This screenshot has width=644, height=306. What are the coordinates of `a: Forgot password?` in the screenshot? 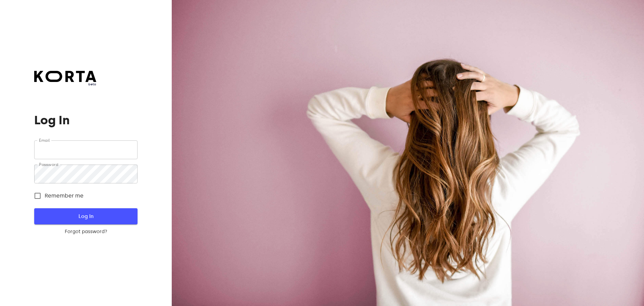 It's located at (85, 232).